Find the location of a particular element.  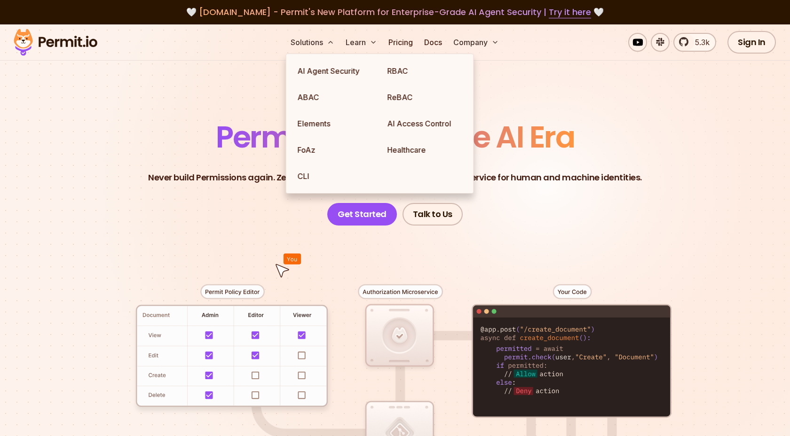

a: Sign In is located at coordinates (751, 42).